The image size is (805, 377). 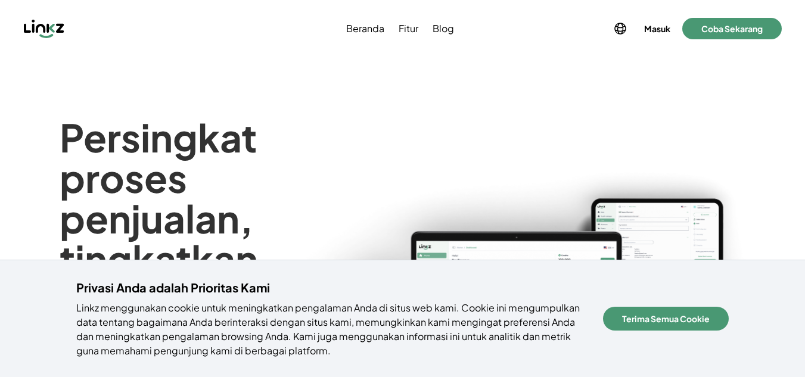 What do you see at coordinates (365, 29) in the screenshot?
I see `a: Beranda` at bounding box center [365, 29].